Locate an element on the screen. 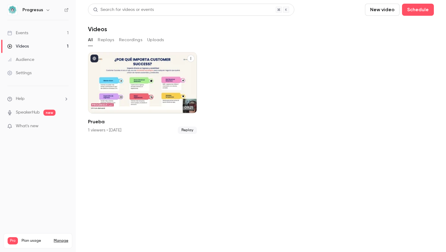 The width and height of the screenshot is (446, 252). span: new is located at coordinates (49, 113).